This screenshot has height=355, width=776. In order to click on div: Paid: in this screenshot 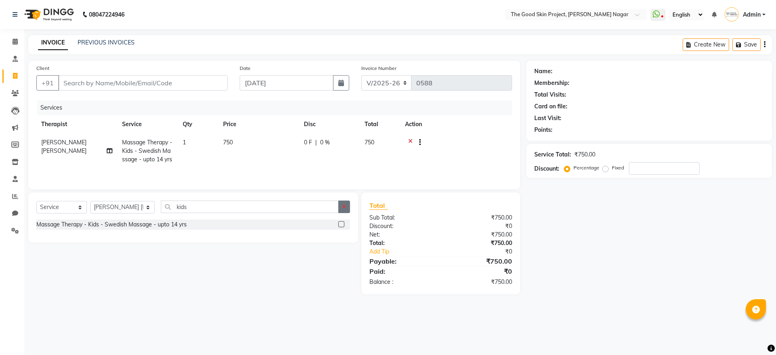, I will do `click(402, 271)`.